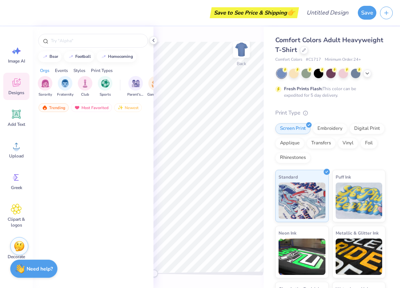 The height and width of the screenshot is (288, 400). Describe the element at coordinates (45, 87) in the screenshot. I see `div: filter for Sorority` at that location.